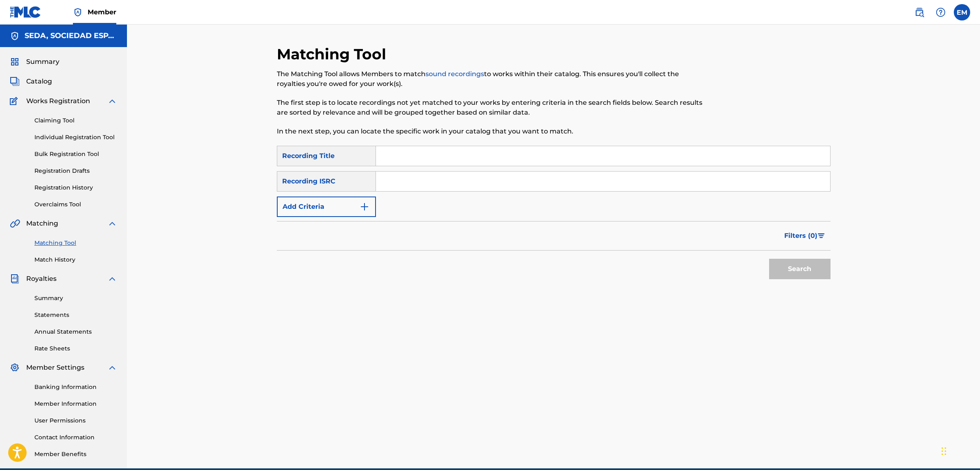 The image size is (980, 470). Describe the element at coordinates (41, 279) in the screenshot. I see `span: Royalties` at that location.